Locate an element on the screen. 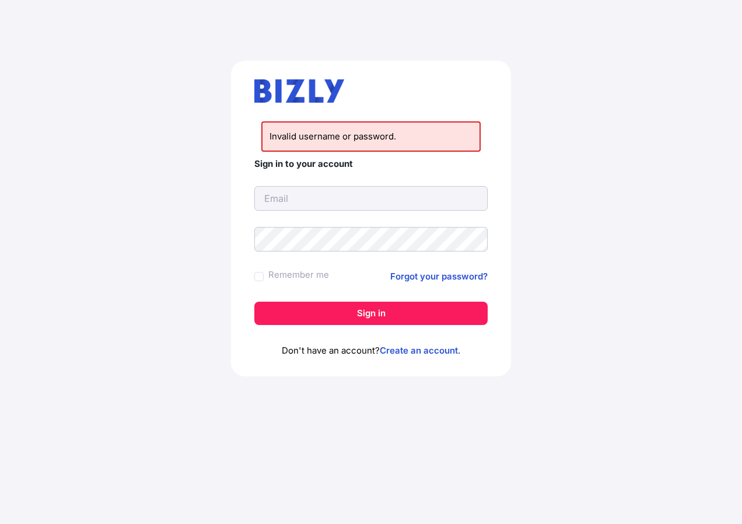 The width and height of the screenshot is (742, 524). label: Remember me is located at coordinates (299, 275).